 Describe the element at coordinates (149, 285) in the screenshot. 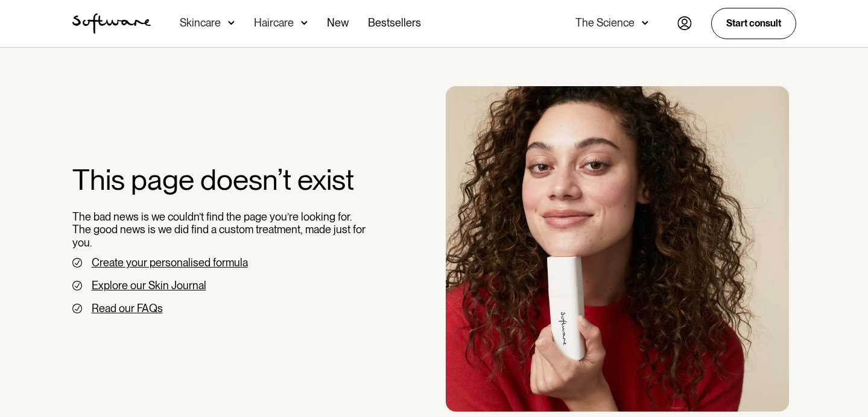

I see `a: Explore our Skin Journal` at that location.